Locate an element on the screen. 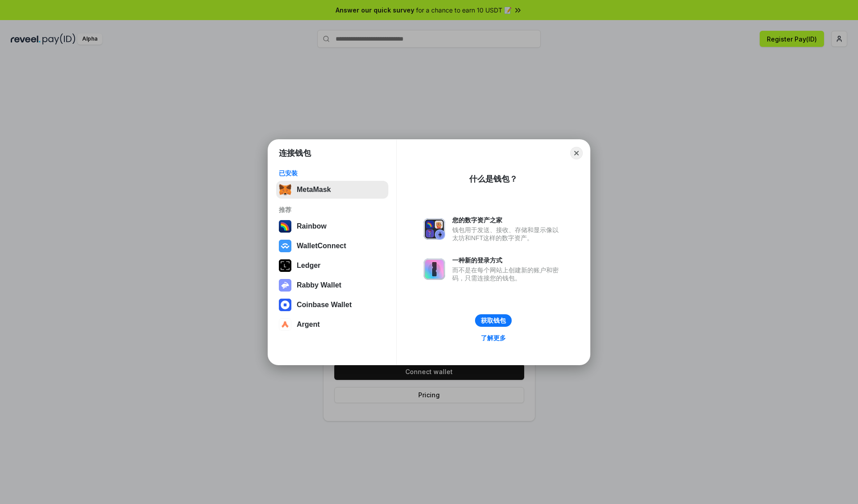 This screenshot has width=858, height=504. div: 已安装 is located at coordinates (332, 173).